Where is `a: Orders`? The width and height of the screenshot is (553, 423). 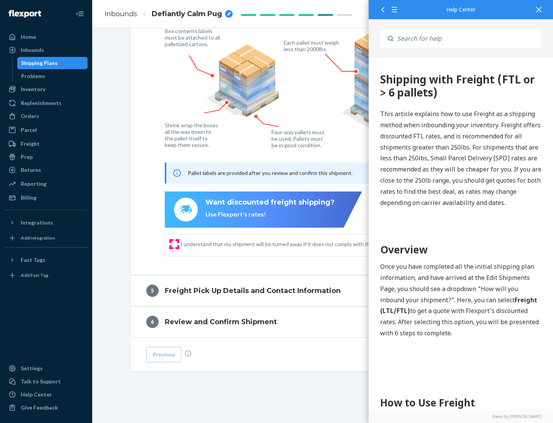
a: Orders is located at coordinates (46, 116).